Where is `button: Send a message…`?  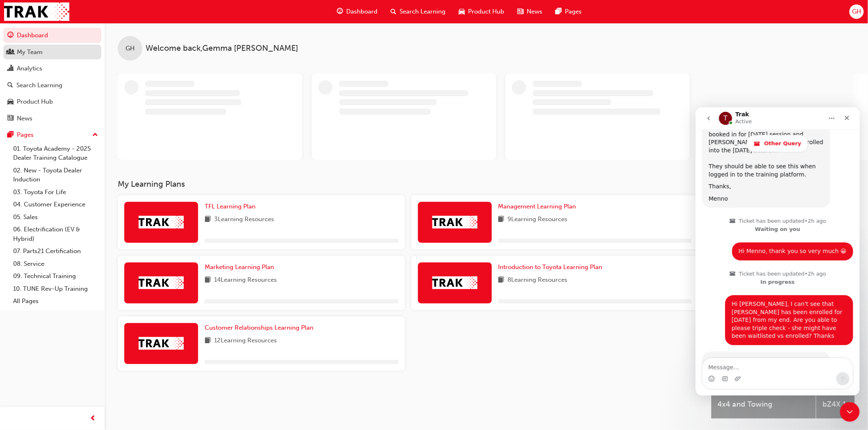
button: Send a message… is located at coordinates (147, 272).